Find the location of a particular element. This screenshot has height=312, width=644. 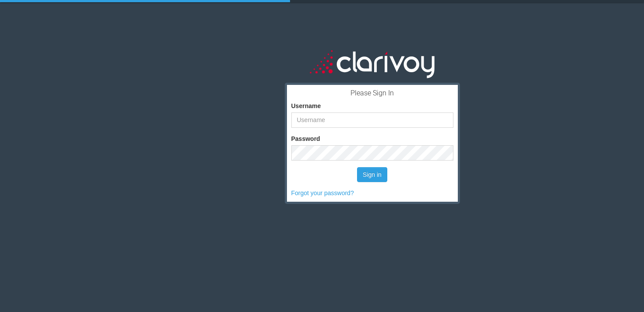

button: Sign in is located at coordinates (372, 175).